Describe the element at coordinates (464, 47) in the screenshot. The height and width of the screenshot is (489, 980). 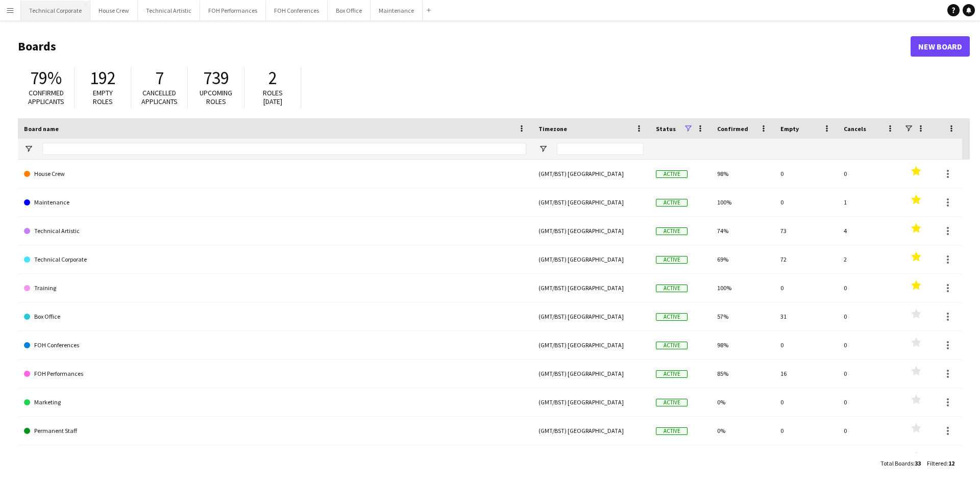
I see `h1: Boards` at that location.